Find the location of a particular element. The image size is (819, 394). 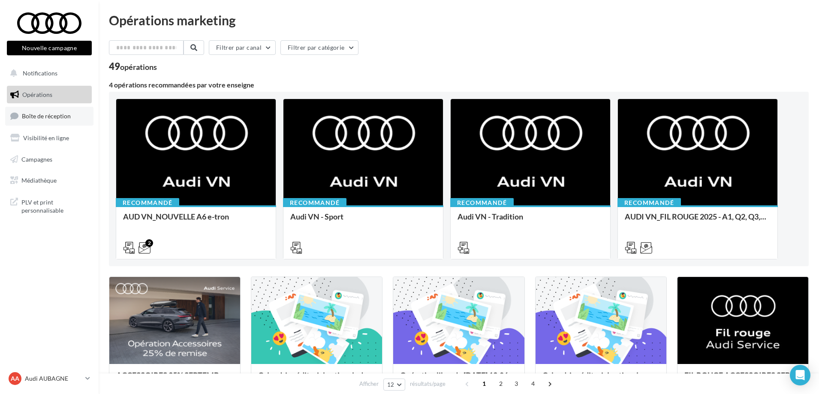

div: 4 opérations recommandées par votre enseigne is located at coordinates (459, 85).